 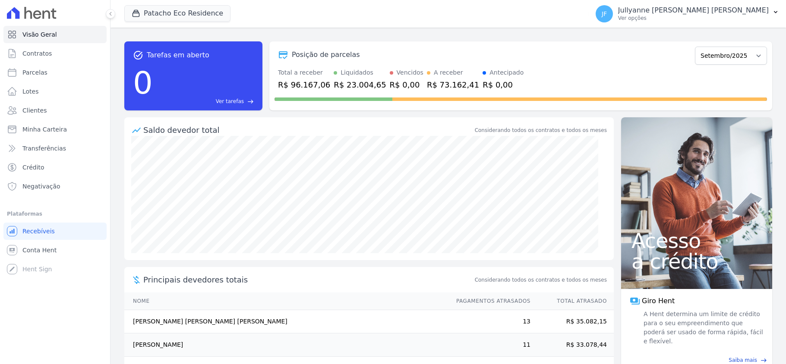 What do you see at coordinates (541, 130) in the screenshot?
I see `div: Considerando todos os contratos e todos os meses` at bounding box center [541, 130].